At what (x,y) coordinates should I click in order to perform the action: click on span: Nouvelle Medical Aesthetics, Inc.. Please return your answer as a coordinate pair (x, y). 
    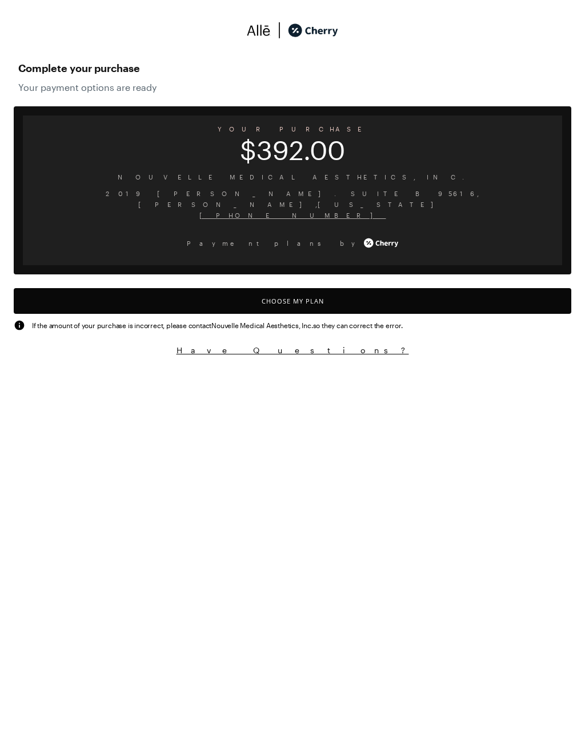
    Looking at the image, I should click on (293, 177).